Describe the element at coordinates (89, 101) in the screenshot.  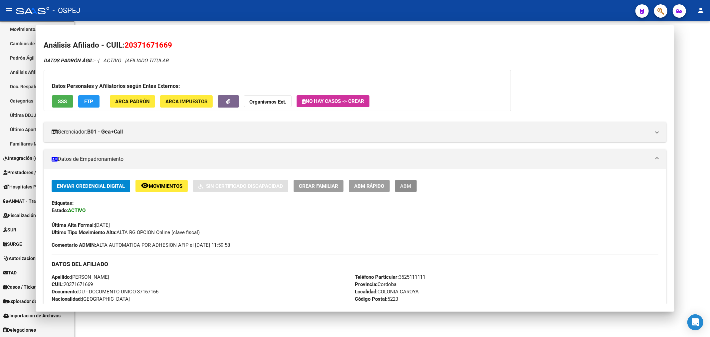
I see `button: FTP` at that location.